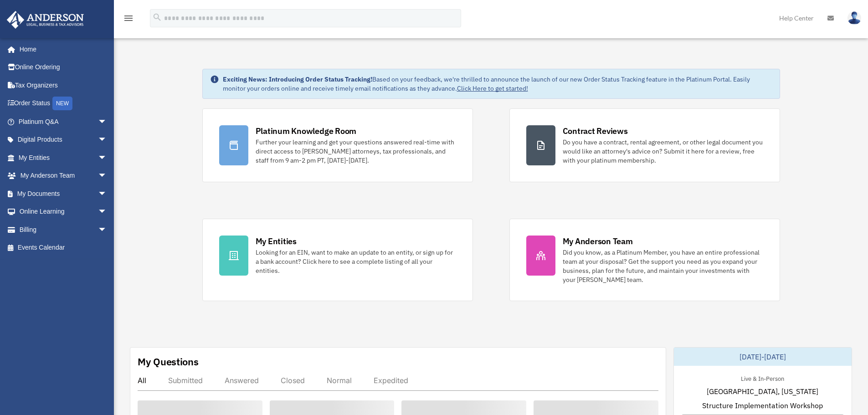 The height and width of the screenshot is (415, 868). What do you see at coordinates (276, 241) in the screenshot?
I see `div: My Entities` at bounding box center [276, 241].